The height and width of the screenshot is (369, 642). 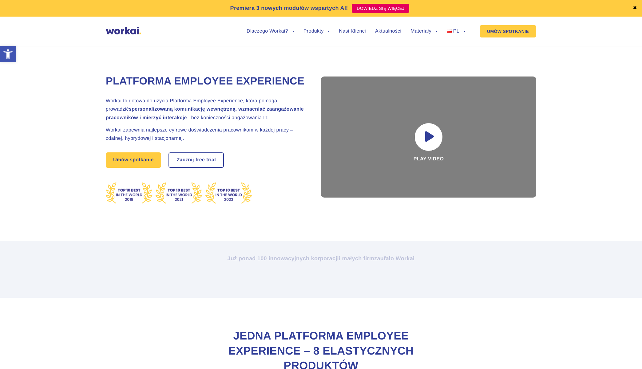 I want to click on a: Umów spotkanie, so click(x=133, y=160).